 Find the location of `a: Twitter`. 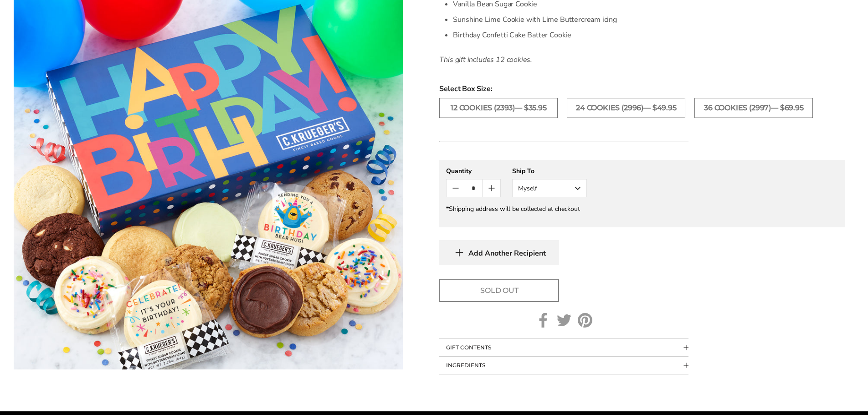

a: Twitter is located at coordinates (564, 320).